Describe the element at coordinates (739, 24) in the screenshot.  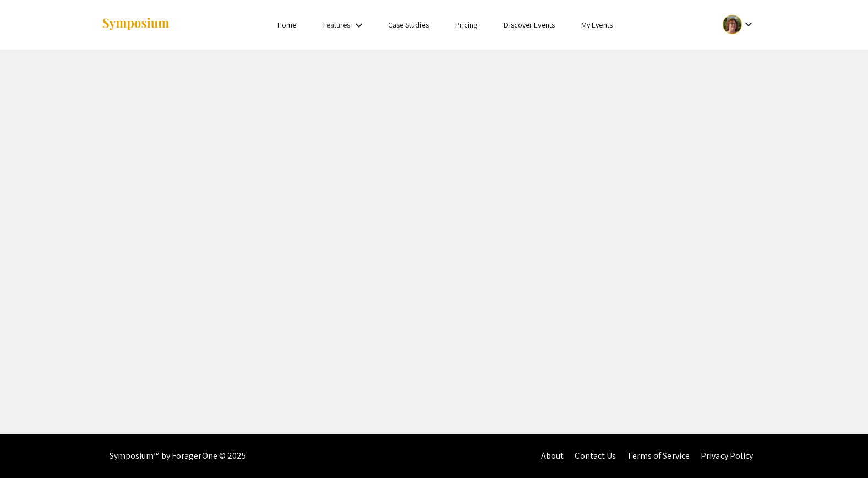
I see `button: Expand account dropdown` at that location.